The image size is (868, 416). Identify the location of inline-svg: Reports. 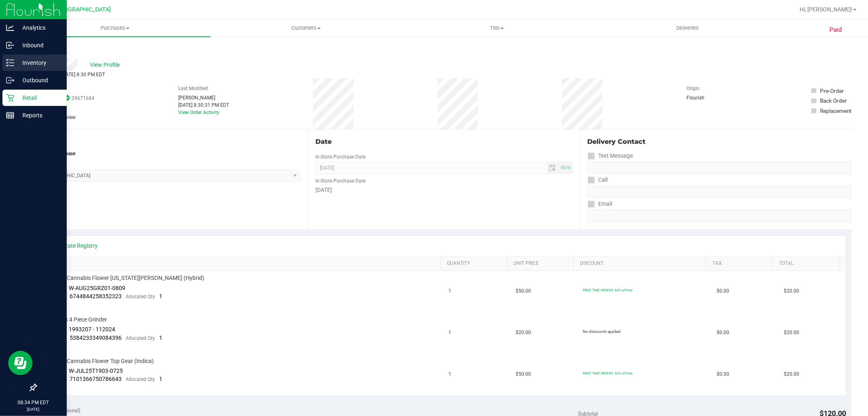
(10, 115).